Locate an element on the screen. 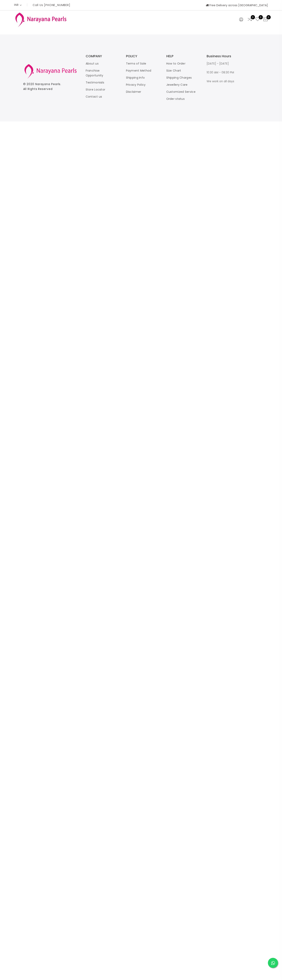 Image resolution: width=282 pixels, height=980 pixels. a: Size Chart is located at coordinates (174, 70).